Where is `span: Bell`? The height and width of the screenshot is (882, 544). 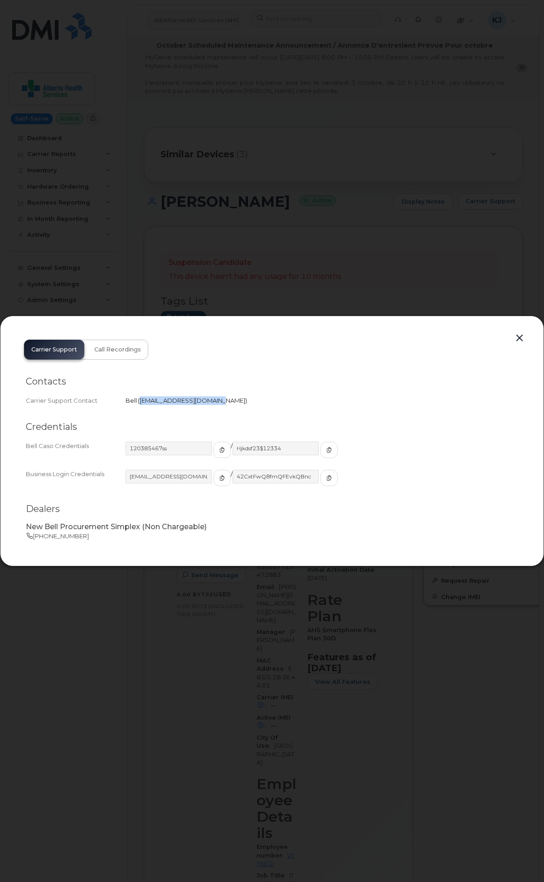 span: Bell is located at coordinates (131, 400).